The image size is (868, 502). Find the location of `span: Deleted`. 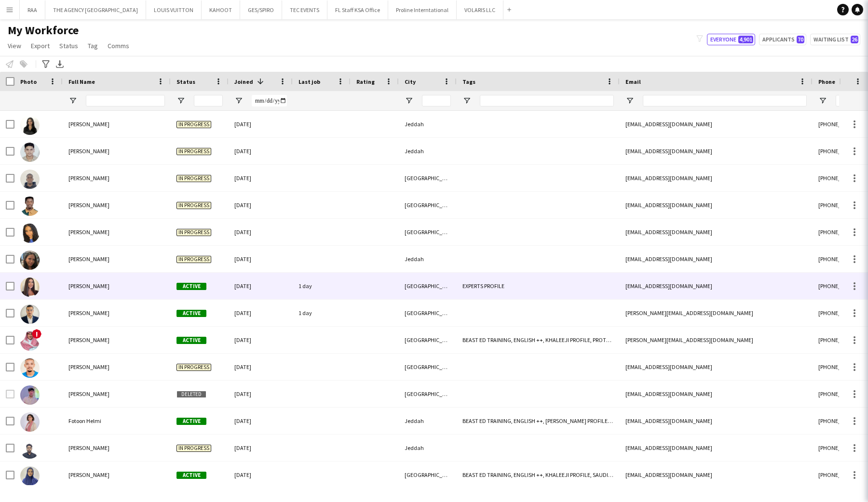

span: Deleted is located at coordinates (191, 395).